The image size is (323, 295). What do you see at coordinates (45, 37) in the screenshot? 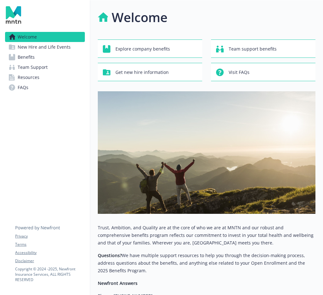
I see `a: Welcome` at bounding box center [45, 37].